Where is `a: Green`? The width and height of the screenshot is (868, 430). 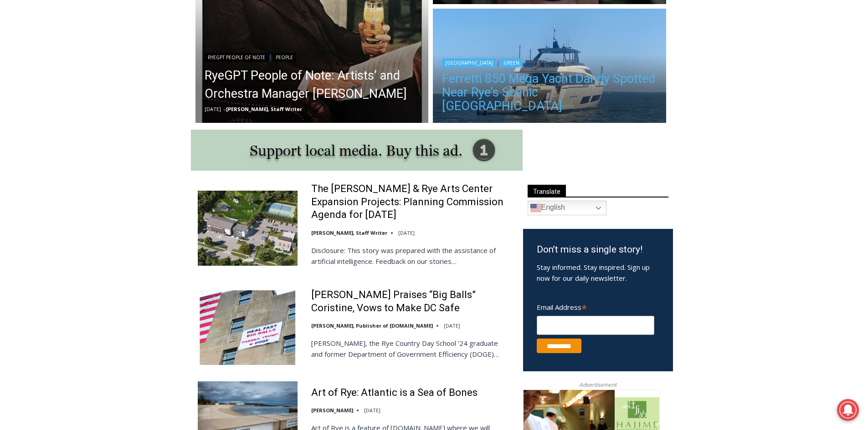 a: Green is located at coordinates (512, 63).